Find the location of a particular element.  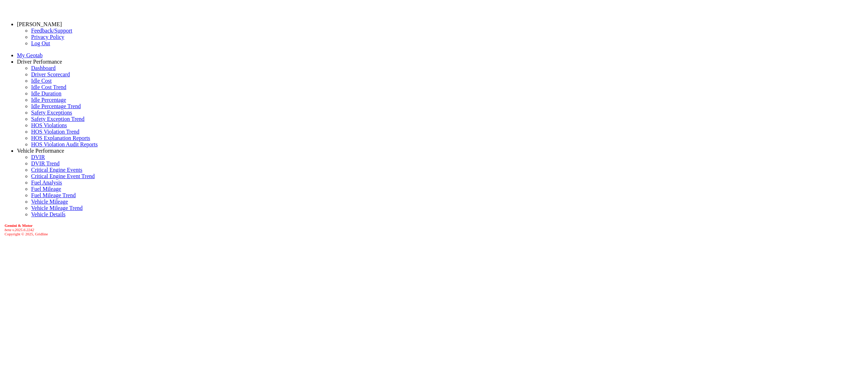

a: Critical Engine Events is located at coordinates (56, 169).